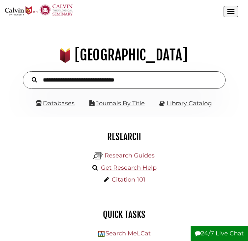 This screenshot has width=248, height=241. What do you see at coordinates (124, 137) in the screenshot?
I see `h2: Research` at bounding box center [124, 137].